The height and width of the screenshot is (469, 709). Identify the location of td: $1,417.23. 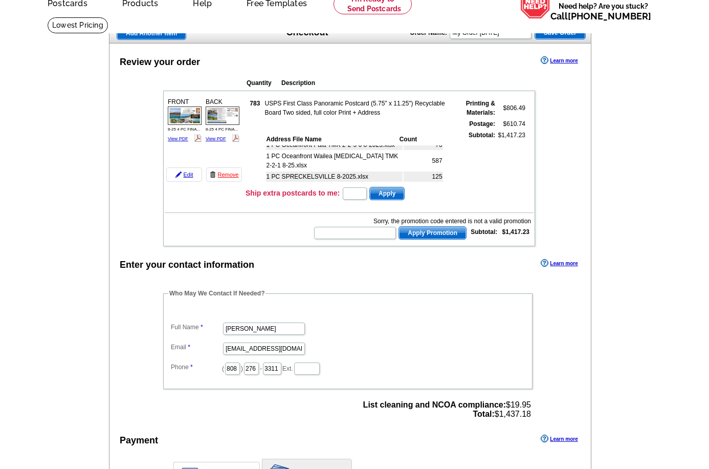
(511, 157).